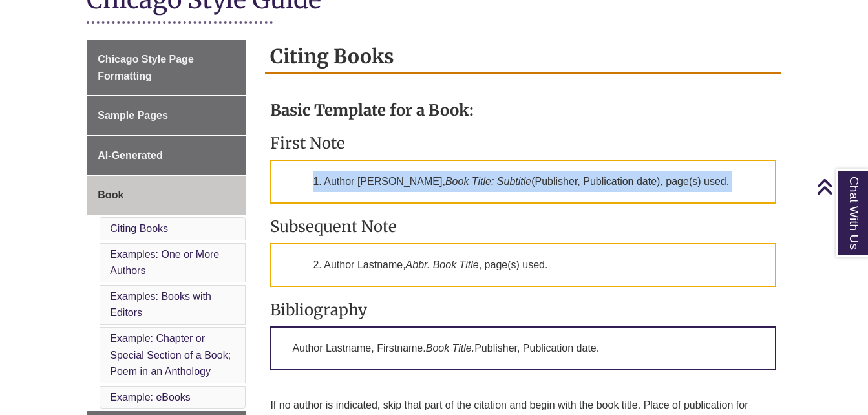  I want to click on a: AI-Generated, so click(166, 156).